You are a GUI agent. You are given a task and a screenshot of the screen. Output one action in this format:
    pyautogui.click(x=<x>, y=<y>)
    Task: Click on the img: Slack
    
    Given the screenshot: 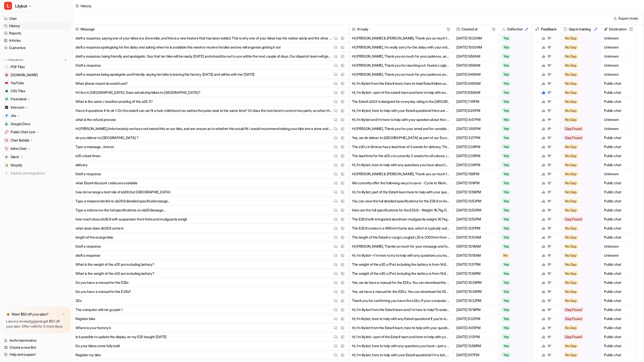 What is the action you would take?
    pyautogui.click(x=7, y=157)
    